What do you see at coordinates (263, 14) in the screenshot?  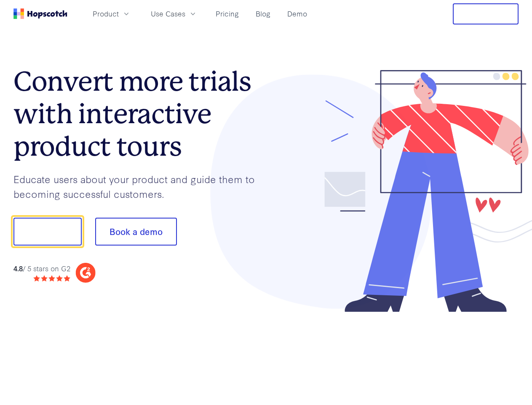 I see `a: Blog` at bounding box center [263, 14].